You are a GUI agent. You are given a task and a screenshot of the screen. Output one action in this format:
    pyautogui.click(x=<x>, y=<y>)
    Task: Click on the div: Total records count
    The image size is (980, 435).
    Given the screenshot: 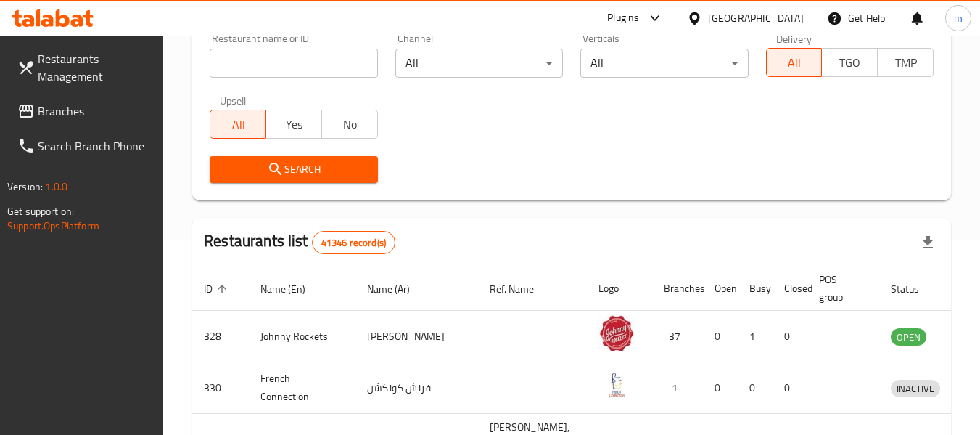 What is the action you would take?
    pyautogui.click(x=353, y=242)
    